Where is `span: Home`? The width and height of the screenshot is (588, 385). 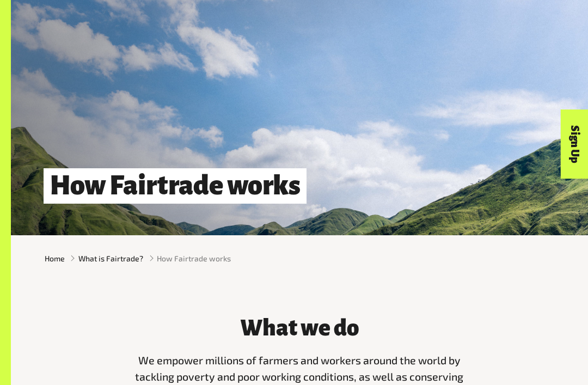
span: Home is located at coordinates (54, 258).